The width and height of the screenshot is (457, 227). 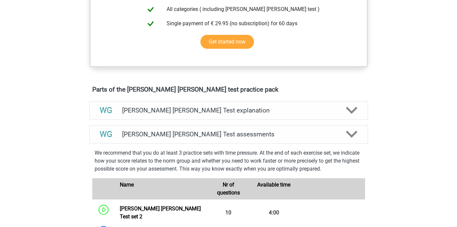 What do you see at coordinates (229, 189) in the screenshot?
I see `div: Nr of questions` at bounding box center [229, 189].